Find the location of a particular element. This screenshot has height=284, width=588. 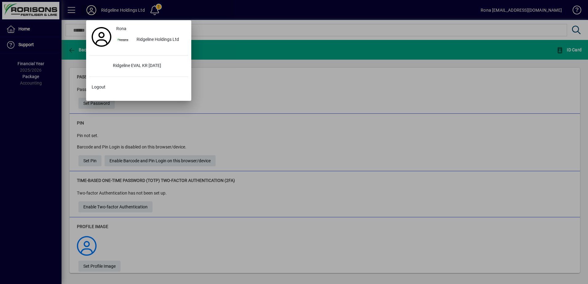

button: Ridgeline Holdings Ltd is located at coordinates (151, 40).